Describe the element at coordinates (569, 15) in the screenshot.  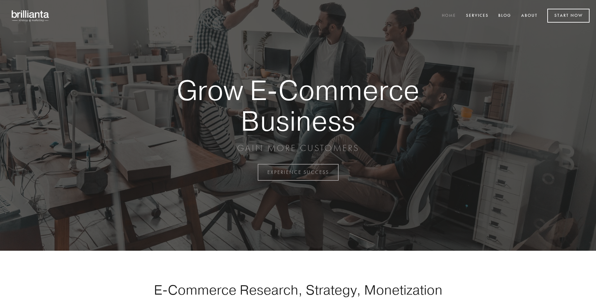
I see `a: Start Now` at that location.